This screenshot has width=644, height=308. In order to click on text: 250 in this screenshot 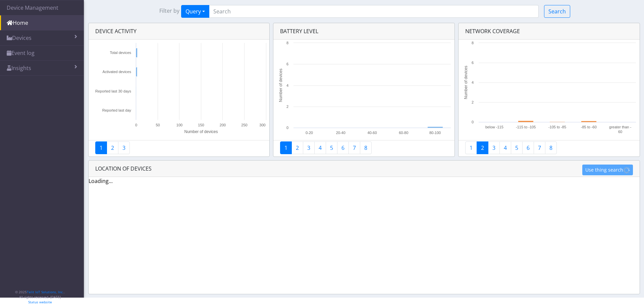, I will do `click(244, 125)`.